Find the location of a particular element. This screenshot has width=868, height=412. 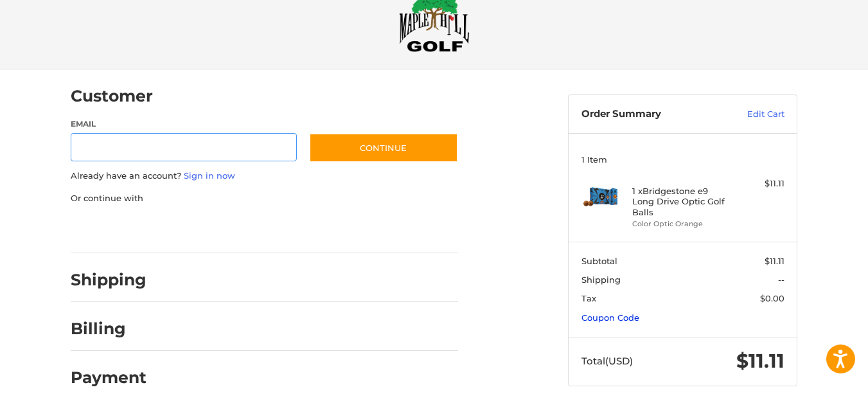

h2: Customer is located at coordinates (112, 96).